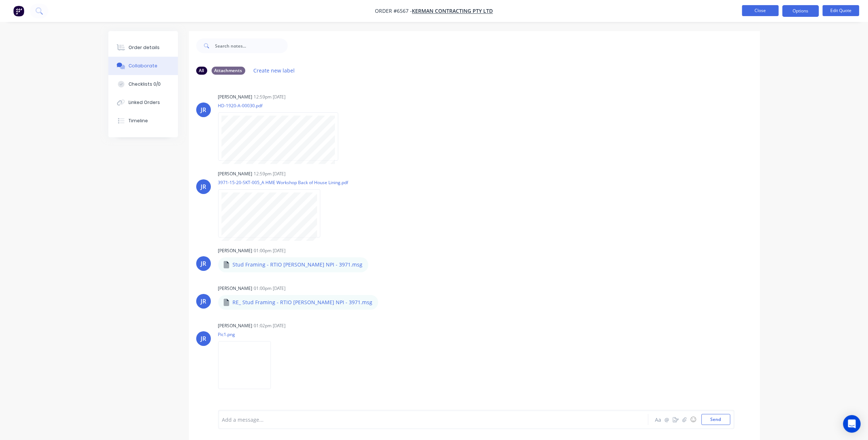 This screenshot has height=440, width=868. What do you see at coordinates (761, 10) in the screenshot?
I see `button: Close` at bounding box center [761, 10].